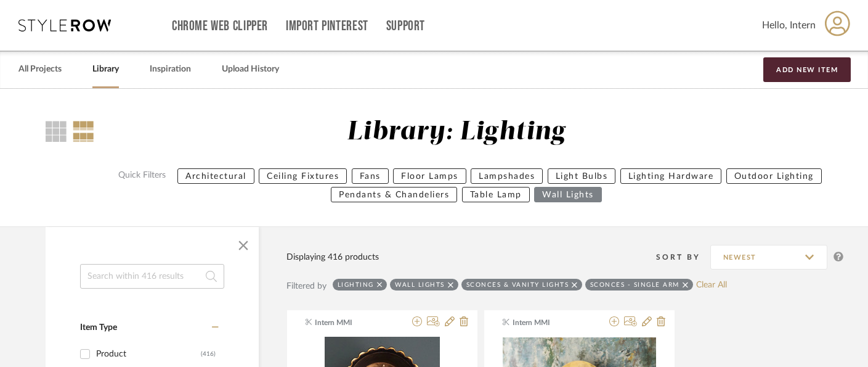  What do you see at coordinates (370, 176) in the screenshot?
I see `button: Fans` at bounding box center [370, 176].